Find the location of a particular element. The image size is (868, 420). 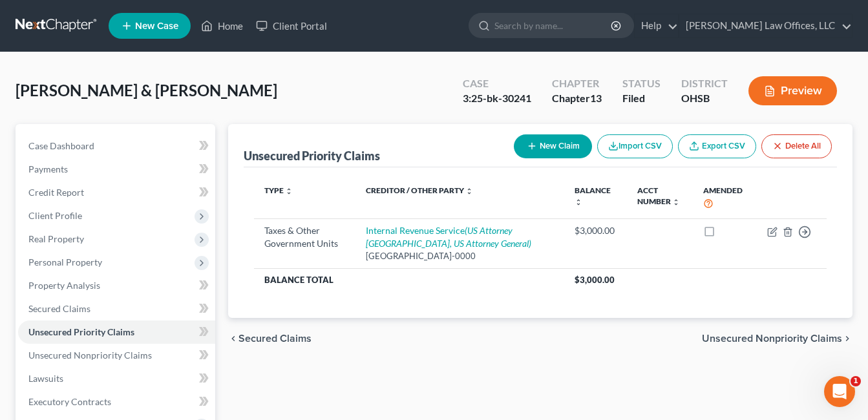

a: Creditor / Other Party unfold_more is located at coordinates (420, 190).